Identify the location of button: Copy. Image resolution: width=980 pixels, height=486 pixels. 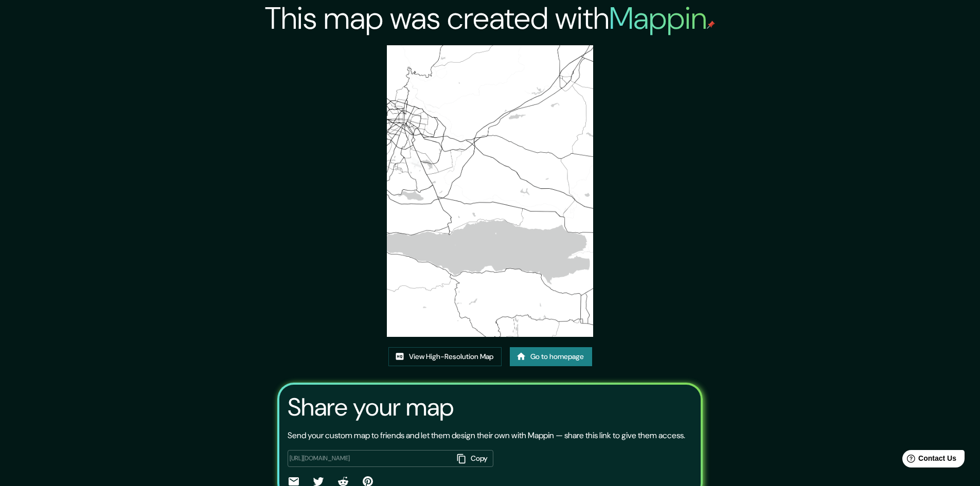
(473, 458).